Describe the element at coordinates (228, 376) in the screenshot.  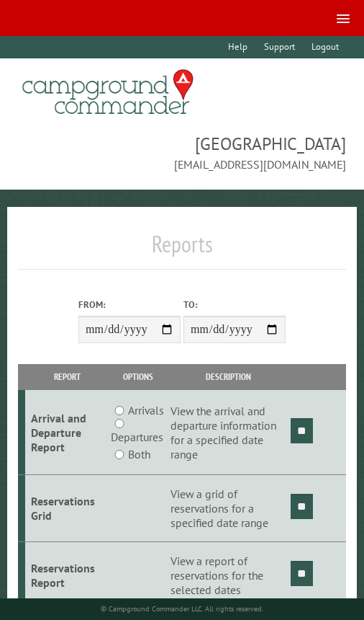
I see `th: Description` at that location.